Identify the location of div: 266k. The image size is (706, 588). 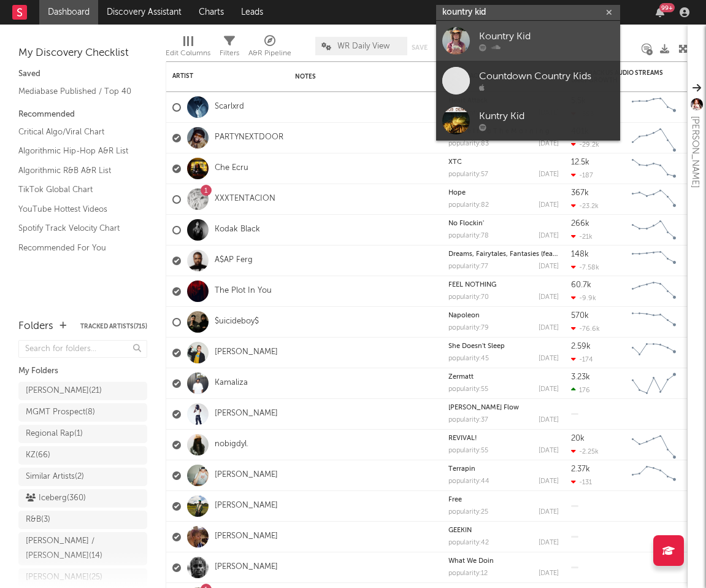
(580, 224).